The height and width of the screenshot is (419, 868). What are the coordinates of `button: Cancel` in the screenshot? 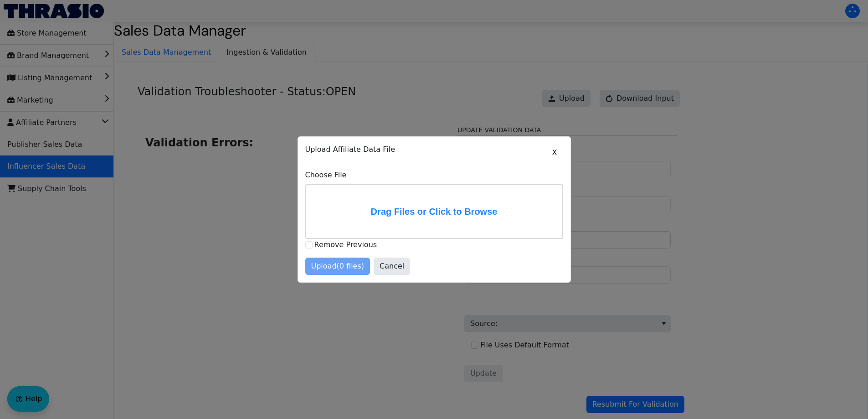 It's located at (392, 266).